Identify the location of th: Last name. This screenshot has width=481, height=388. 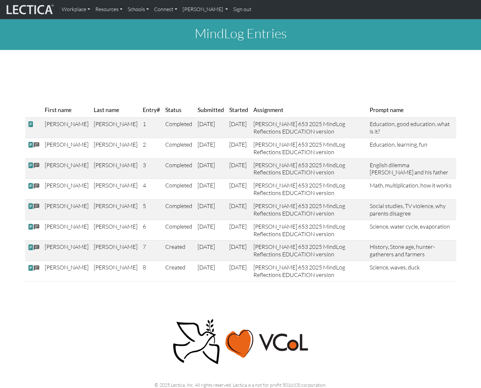
(116, 110).